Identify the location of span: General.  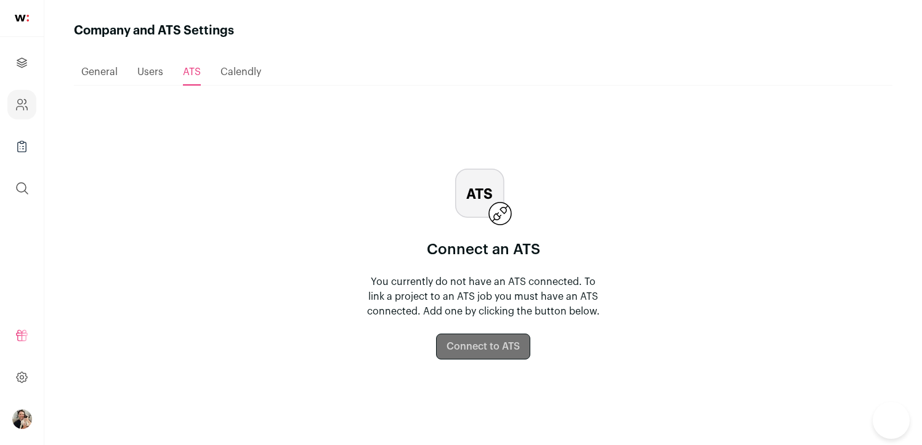
(99, 72).